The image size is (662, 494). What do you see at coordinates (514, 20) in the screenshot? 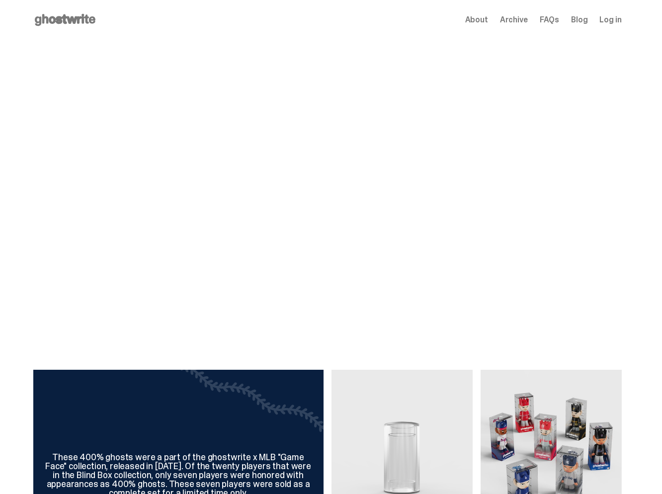
I see `span: Archive` at bounding box center [514, 20].